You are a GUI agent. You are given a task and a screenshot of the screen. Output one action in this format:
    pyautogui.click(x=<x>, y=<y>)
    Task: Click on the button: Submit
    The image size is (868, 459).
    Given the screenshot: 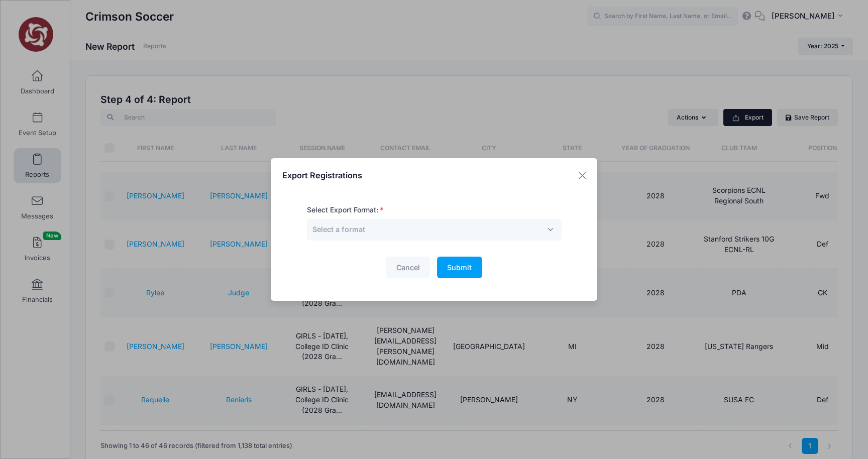 What is the action you would take?
    pyautogui.click(x=460, y=268)
    